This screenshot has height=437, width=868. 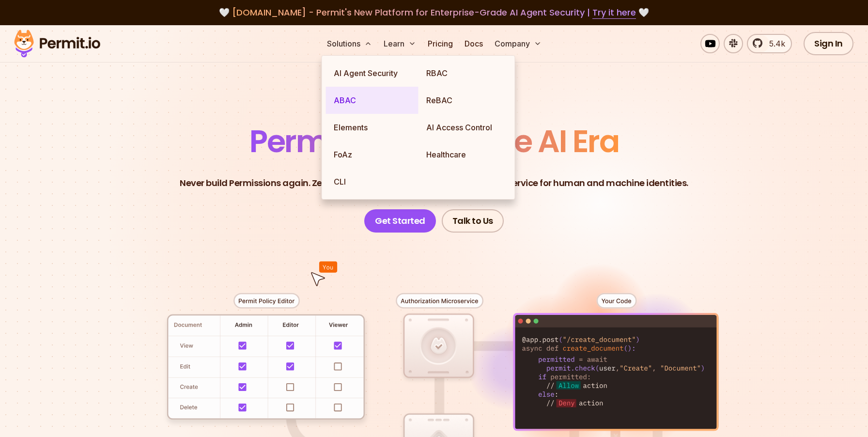 What do you see at coordinates (440, 43) in the screenshot?
I see `a: Pricing` at bounding box center [440, 43].